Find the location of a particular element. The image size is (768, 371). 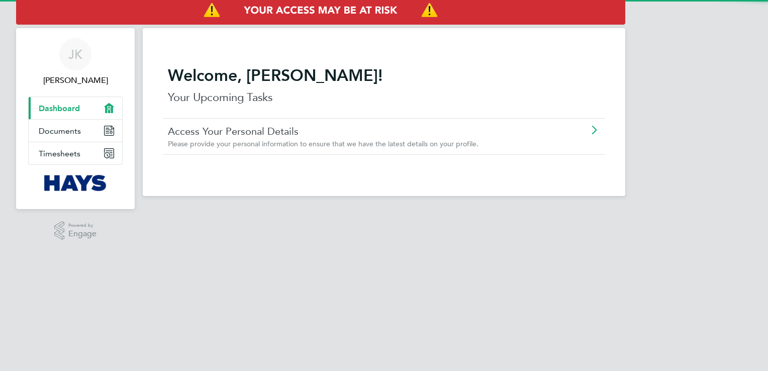

a: Powered byEngage is located at coordinates (75, 231).